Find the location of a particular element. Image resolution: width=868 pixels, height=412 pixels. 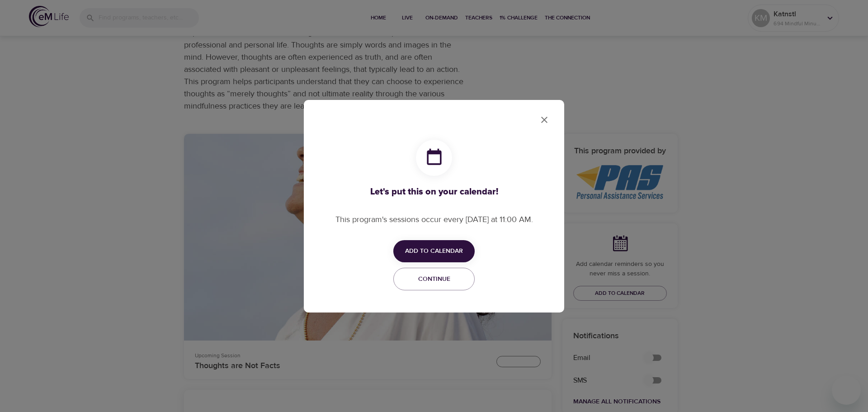

button: close is located at coordinates (545, 120).